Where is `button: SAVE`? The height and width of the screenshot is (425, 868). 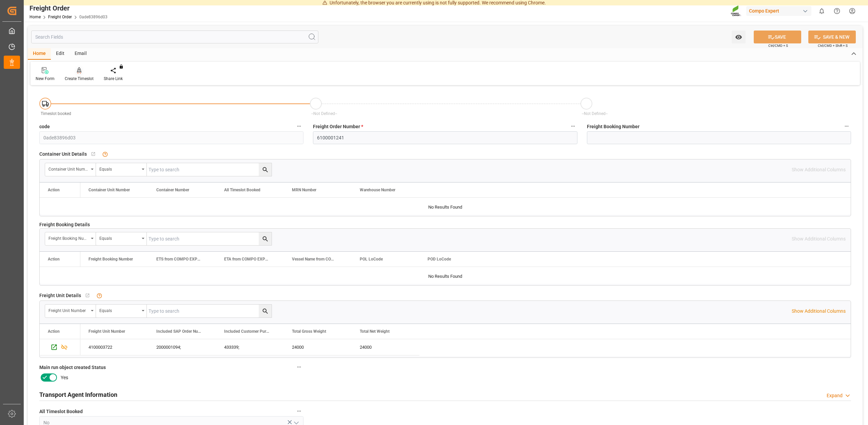 button: SAVE is located at coordinates (777, 37).